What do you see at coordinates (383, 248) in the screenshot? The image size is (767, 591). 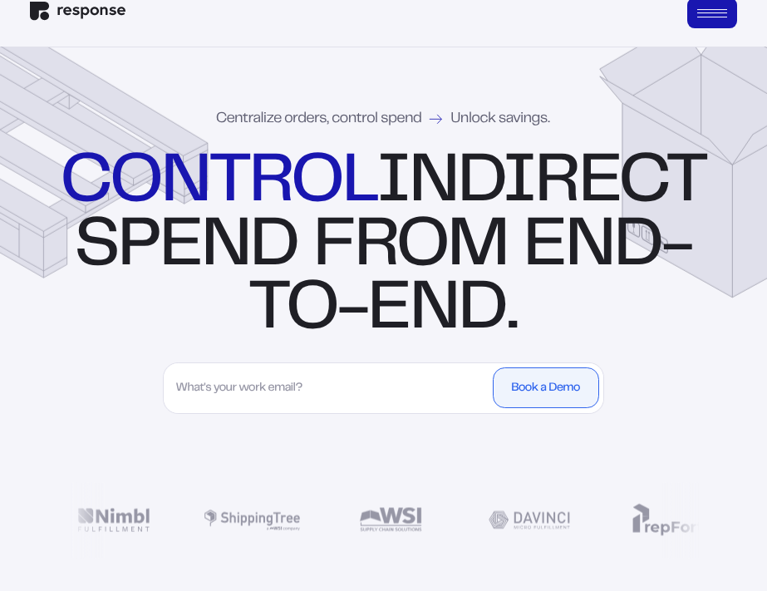 I see `div: indirect spend from end-to-end.` at bounding box center [383, 248].